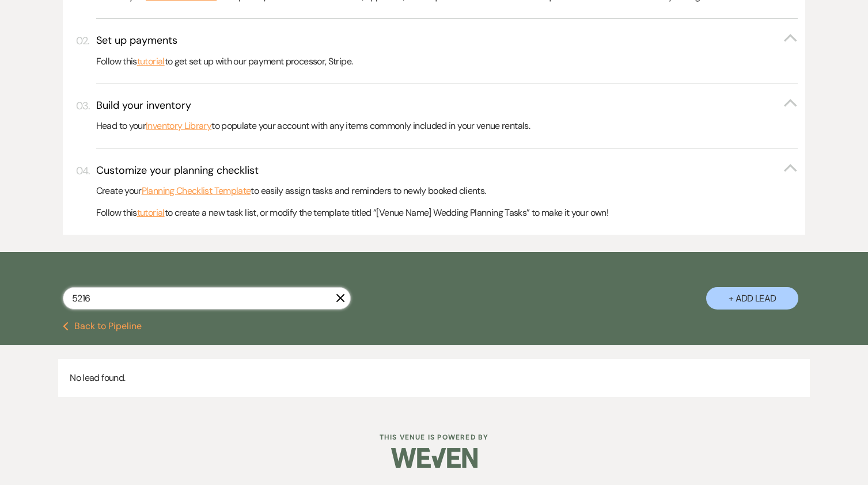  What do you see at coordinates (753, 299) in the screenshot?
I see `button: + Add Lead` at bounding box center [753, 299].